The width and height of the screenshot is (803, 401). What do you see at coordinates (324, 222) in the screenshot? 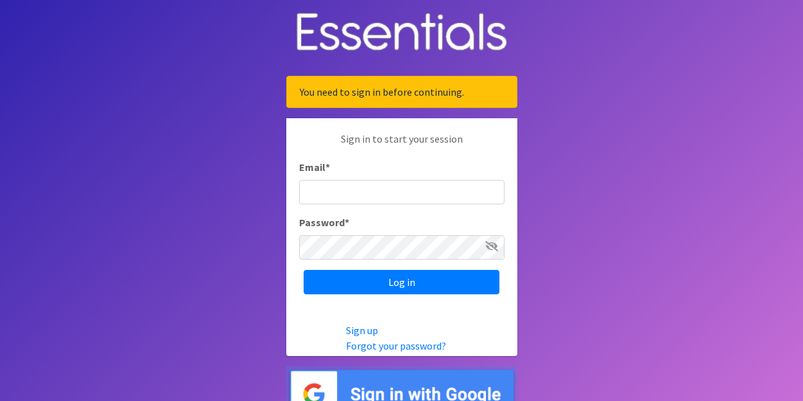
I see `label: Password` at bounding box center [324, 222].